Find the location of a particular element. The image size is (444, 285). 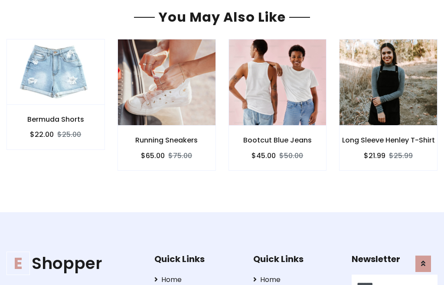

h6: $21.99 is located at coordinates (374, 156).